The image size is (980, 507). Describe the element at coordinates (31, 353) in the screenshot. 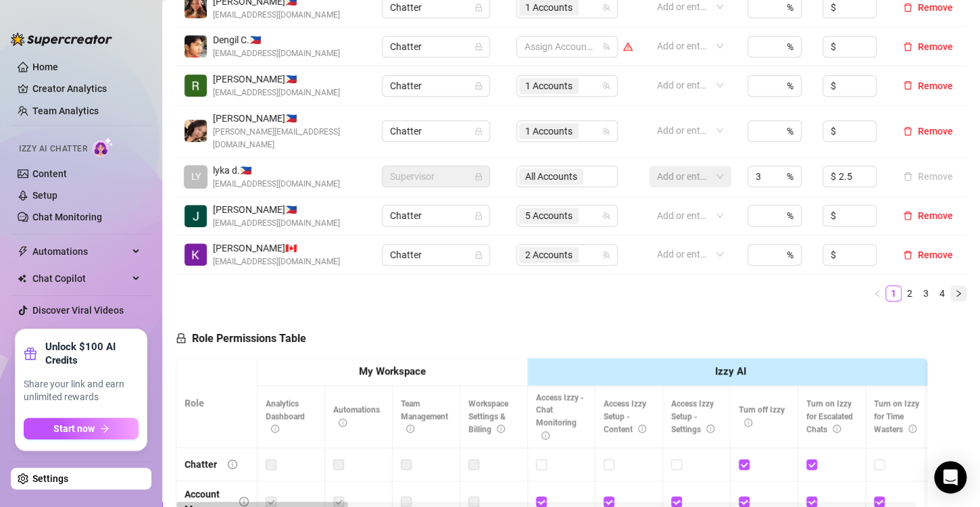

I see `span: gift` at that location.